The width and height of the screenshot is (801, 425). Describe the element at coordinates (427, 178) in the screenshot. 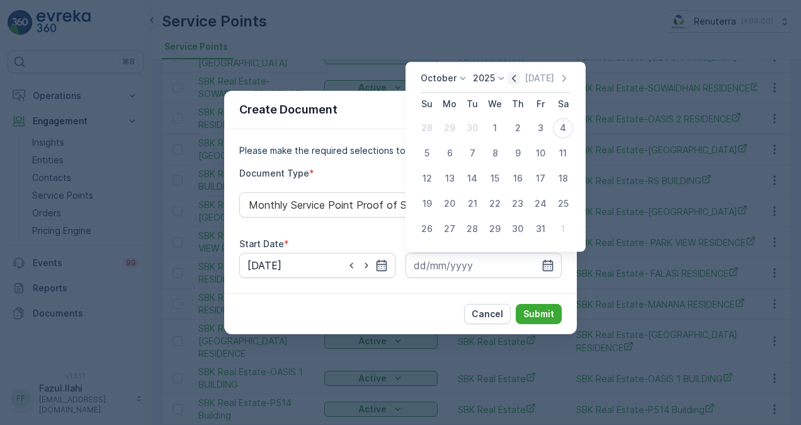

I see `div: 12` at that location.